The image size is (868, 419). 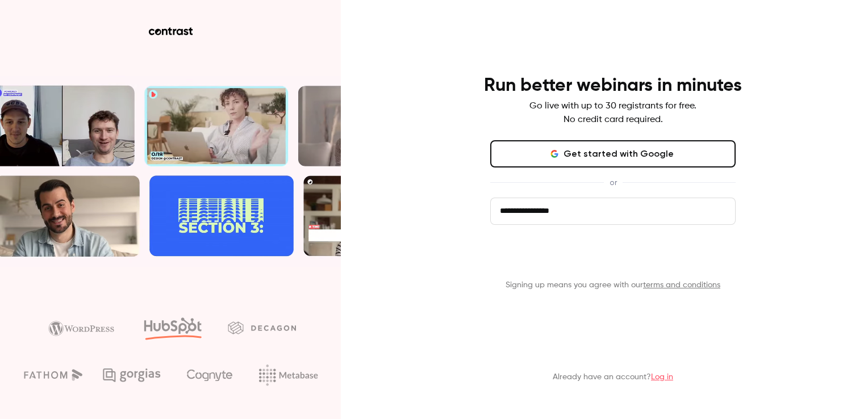 What do you see at coordinates (612, 154) in the screenshot?
I see `button: Get started with Google` at bounding box center [612, 154].